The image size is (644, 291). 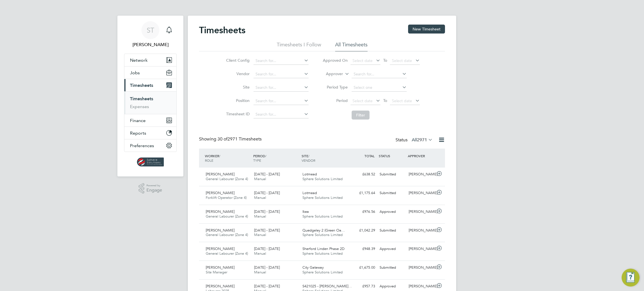 I want to click on button: Preferences, so click(x=150, y=146).